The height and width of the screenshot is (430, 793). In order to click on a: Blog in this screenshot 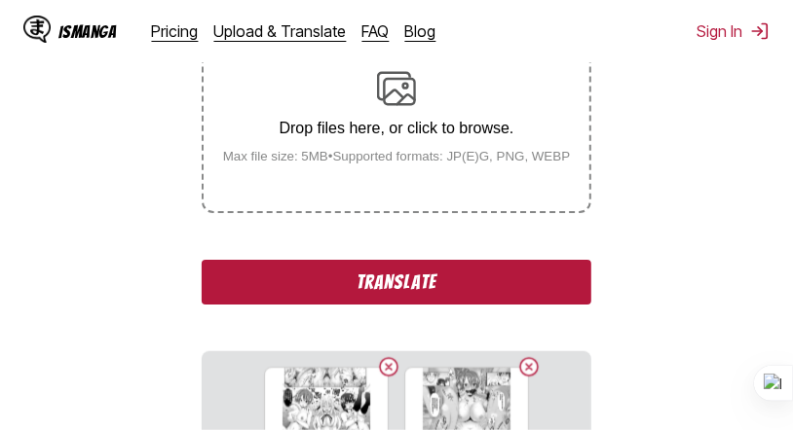, I will do `click(421, 31)`.